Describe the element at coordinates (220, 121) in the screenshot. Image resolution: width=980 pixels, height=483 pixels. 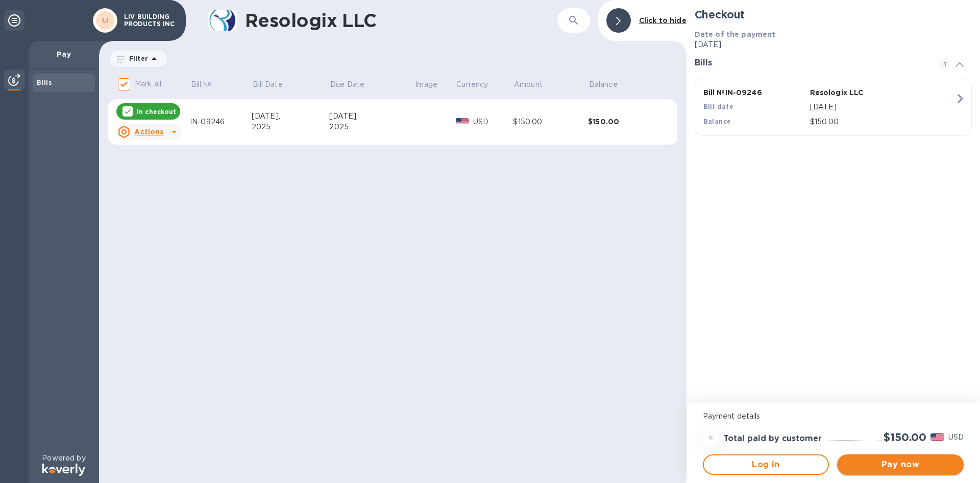
I see `div: IN-09246` at that location.